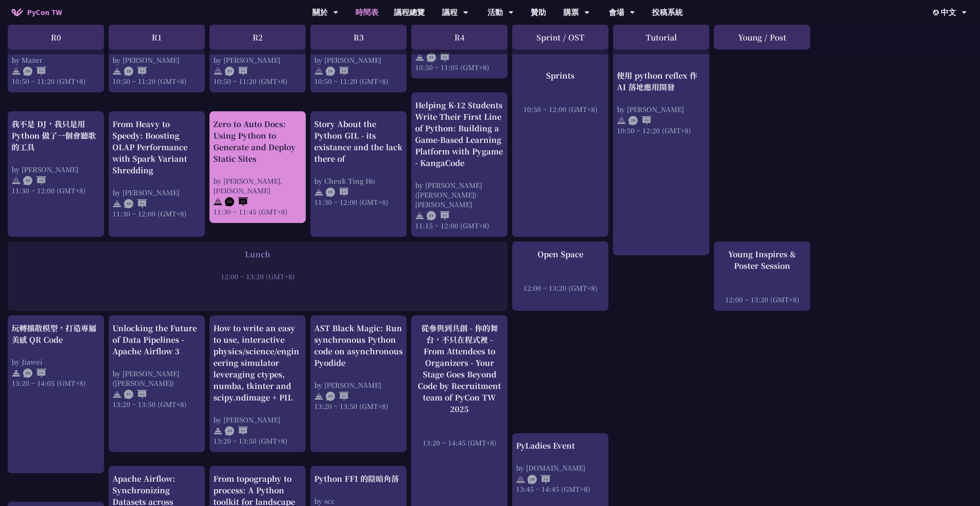 The height and width of the screenshot is (506, 980). Describe the element at coordinates (359, 141) in the screenshot. I see `div: Story About the Python GIL - its existance and the lack there of` at that location.